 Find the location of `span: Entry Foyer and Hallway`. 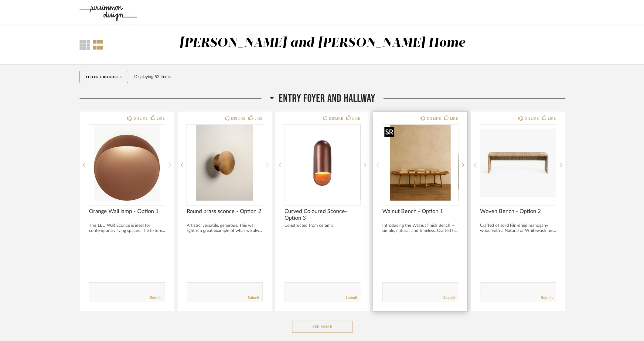

span: Entry Foyer and Hallway is located at coordinates (327, 99).